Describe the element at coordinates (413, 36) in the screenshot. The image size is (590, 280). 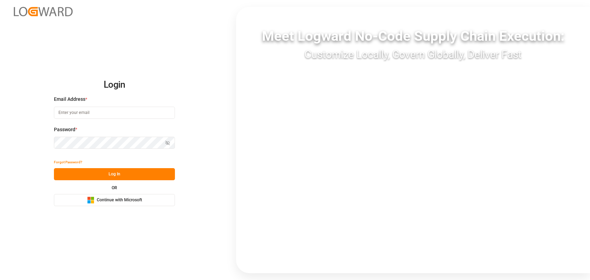
I see `div: Meet Logward No-Code Supply Chain Execution:` at that location.